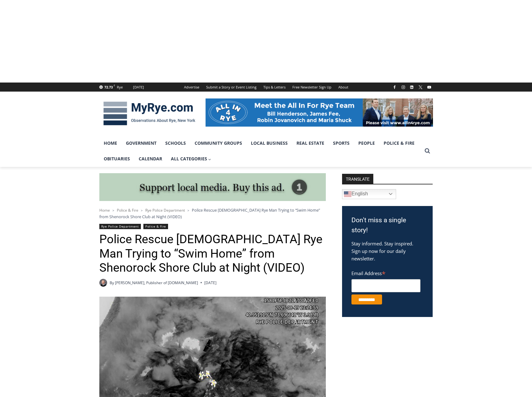  What do you see at coordinates (213, 187) in the screenshot?
I see `a: support local media, buy this ad` at bounding box center [213, 187].